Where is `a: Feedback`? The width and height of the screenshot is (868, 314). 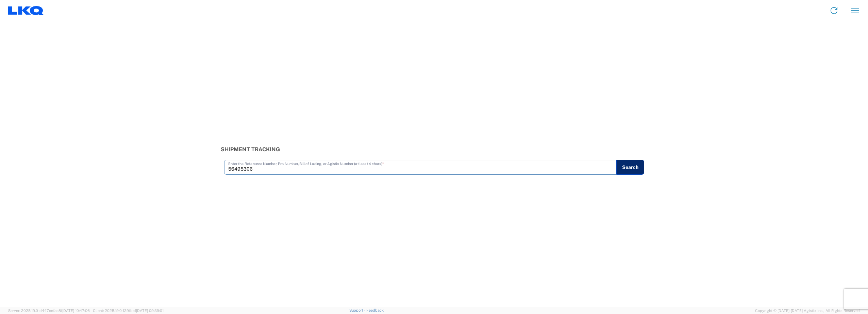
a: Feedback is located at coordinates (375, 310).